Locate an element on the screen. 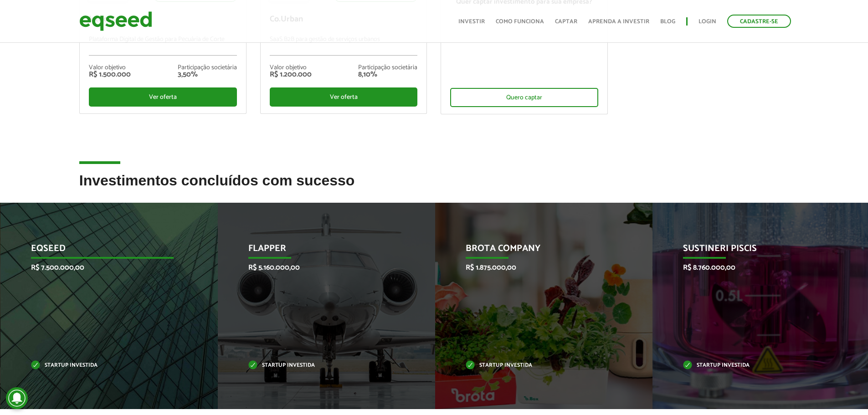 This screenshot has height=415, width=868. a: Login is located at coordinates (707, 21).